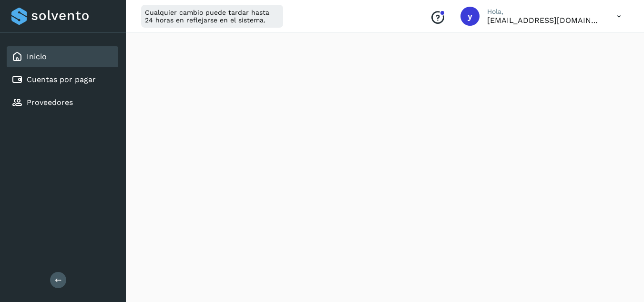 The width and height of the screenshot is (644, 302). What do you see at coordinates (544, 20) in the screenshot?
I see `p: ycordova@rad-logistics.com` at bounding box center [544, 20].